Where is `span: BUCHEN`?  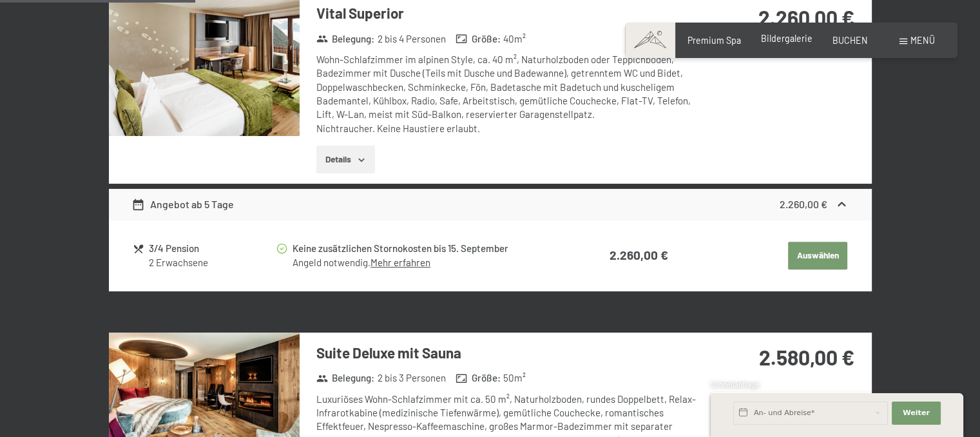 span: BUCHEN is located at coordinates (850, 40).